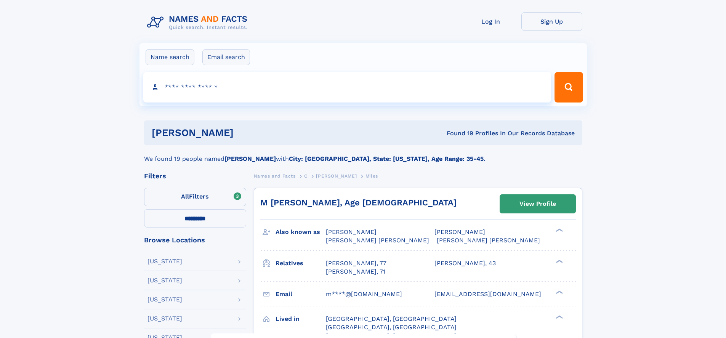  What do you see at coordinates (301, 319) in the screenshot?
I see `h3: Lived in` at bounding box center [301, 319].